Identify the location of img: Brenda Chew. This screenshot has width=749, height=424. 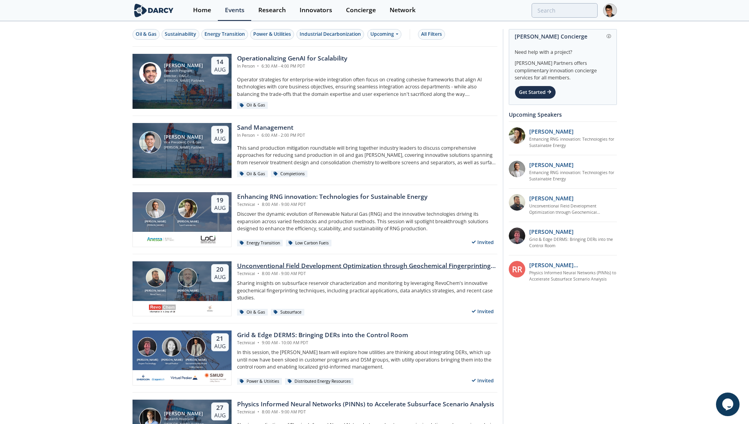
(171, 347).